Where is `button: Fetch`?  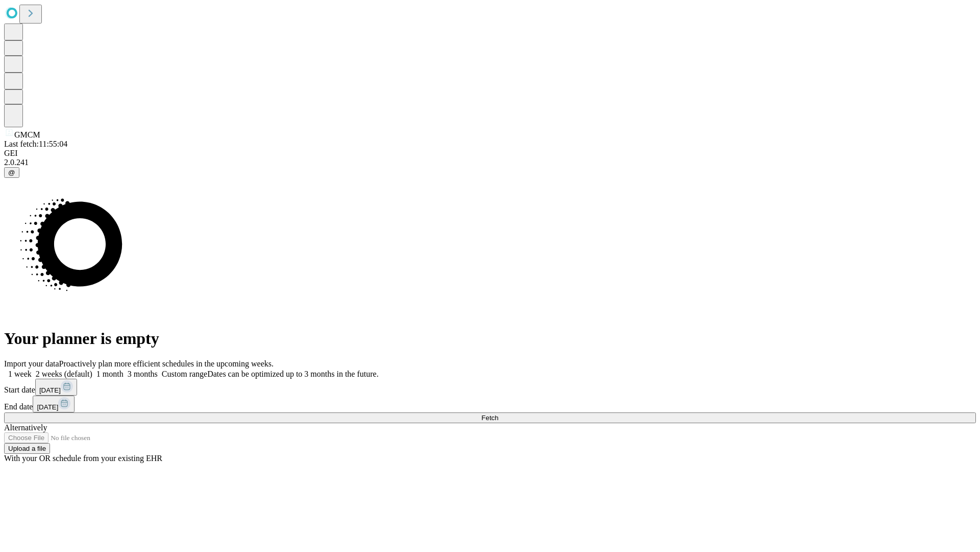
button: Fetch is located at coordinates (490, 417).